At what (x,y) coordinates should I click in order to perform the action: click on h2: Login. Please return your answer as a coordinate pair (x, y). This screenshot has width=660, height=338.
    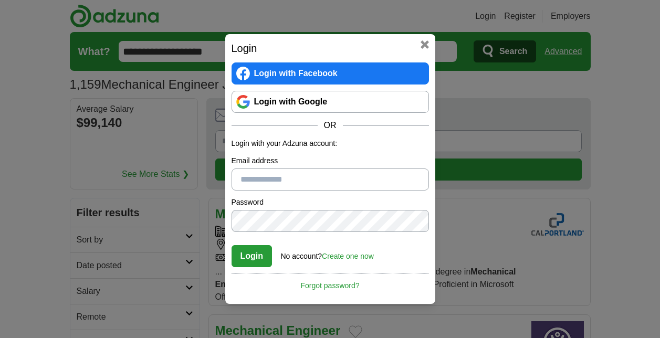
    Looking at the image, I should click on (330, 48).